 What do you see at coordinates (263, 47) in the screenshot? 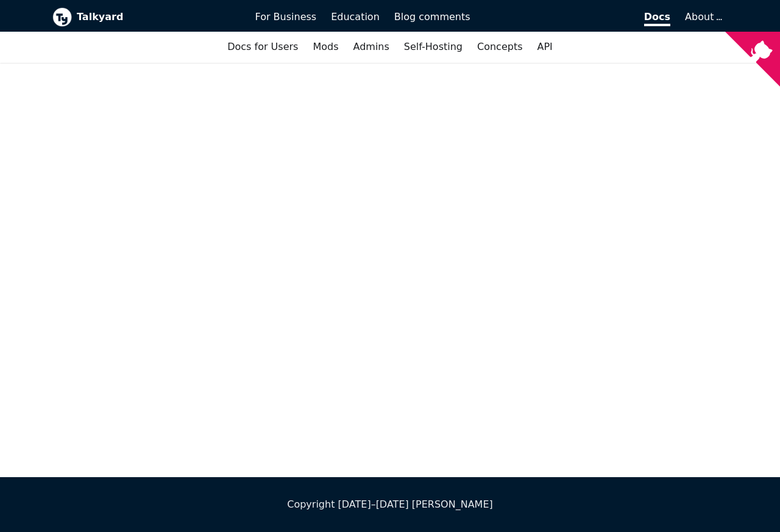
I see `a: Docs for Users` at bounding box center [263, 47].